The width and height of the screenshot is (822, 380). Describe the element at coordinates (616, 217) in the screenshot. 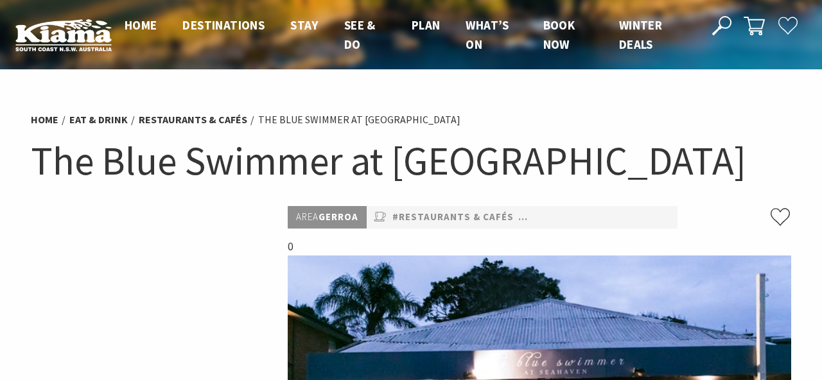

I see `a: #Farmers' Markets & Local Produce` at that location.